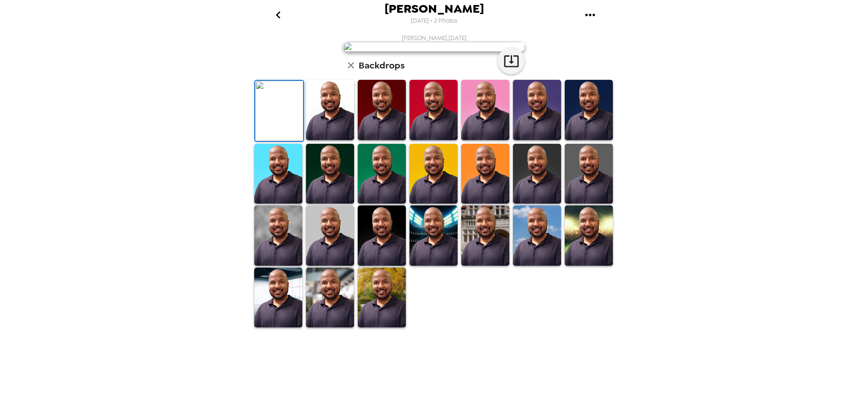 The height and width of the screenshot is (419, 868). What do you see at coordinates (381, 65) in the screenshot?
I see `h6: Backdrops` at bounding box center [381, 65].